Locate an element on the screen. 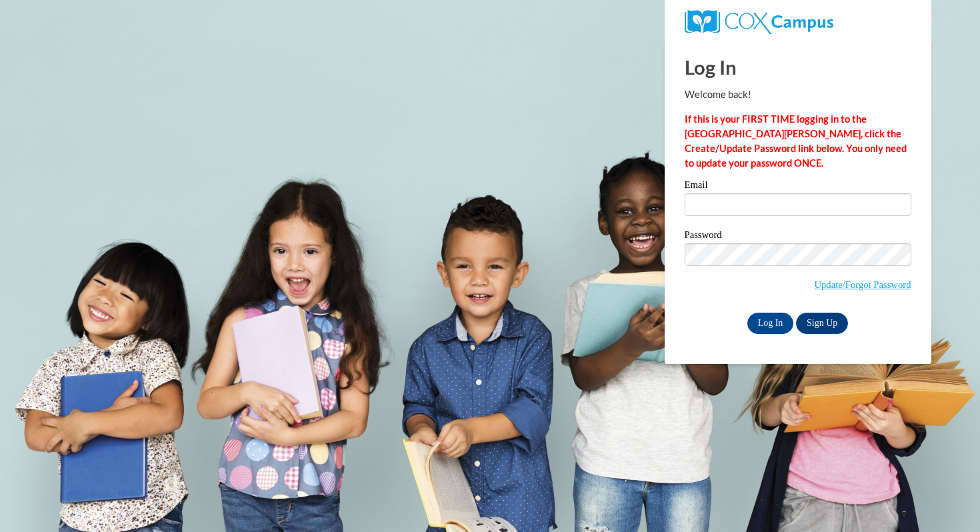 This screenshot has height=532, width=980. input: Log In is located at coordinates (770, 323).